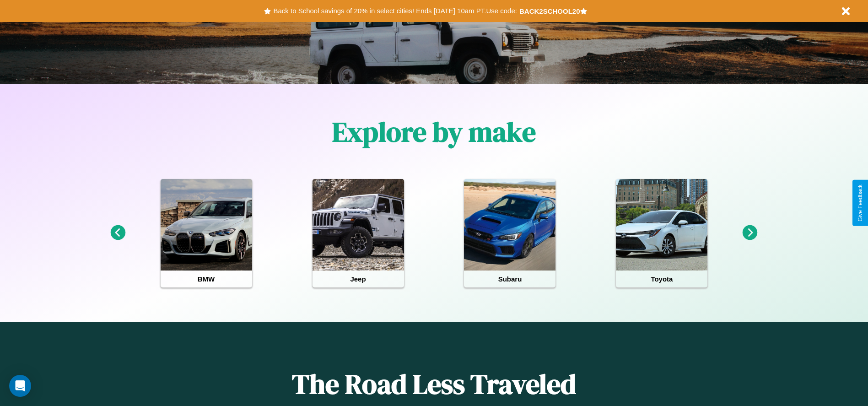  What do you see at coordinates (662, 279) in the screenshot?
I see `h4: Toyota` at bounding box center [662, 279].